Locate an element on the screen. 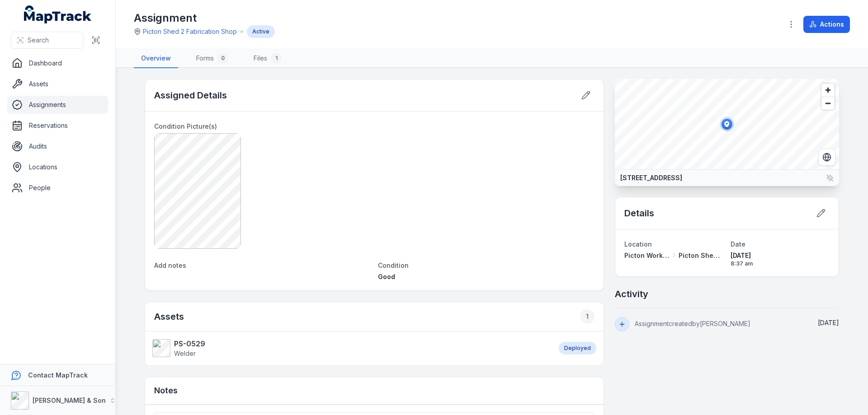 The height and width of the screenshot is (415, 868). span: Condition is located at coordinates (393, 265).